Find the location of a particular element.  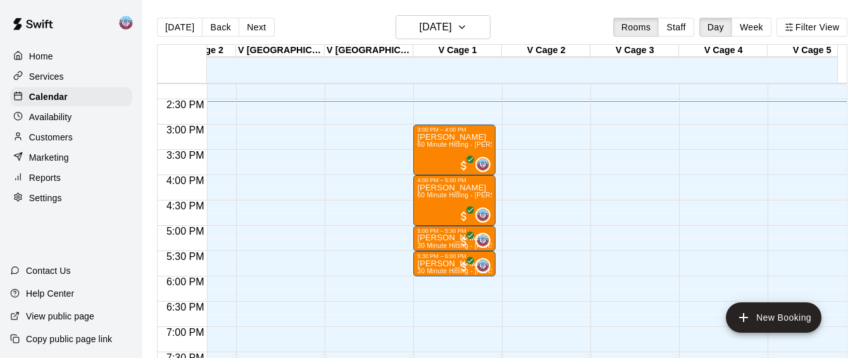

p: Settings is located at coordinates (46, 198).